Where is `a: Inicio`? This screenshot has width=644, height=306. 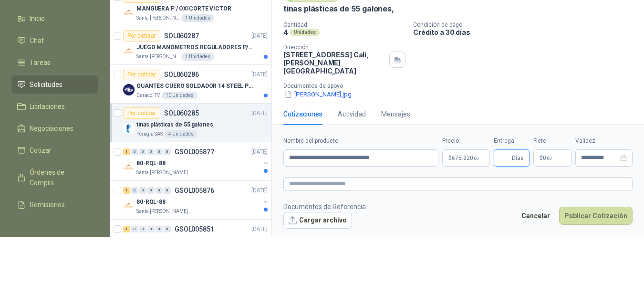
a: Inicio is located at coordinates (55, 18).